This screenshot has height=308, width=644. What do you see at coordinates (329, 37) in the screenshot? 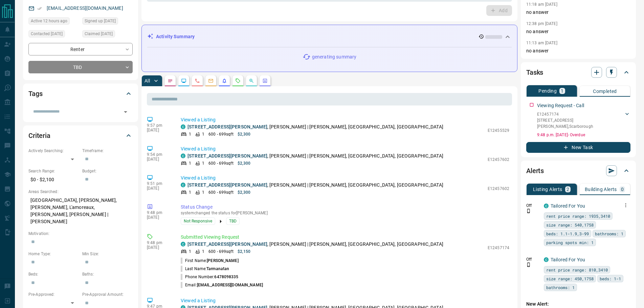
I see `div: Activity Summary` at bounding box center [329, 37].